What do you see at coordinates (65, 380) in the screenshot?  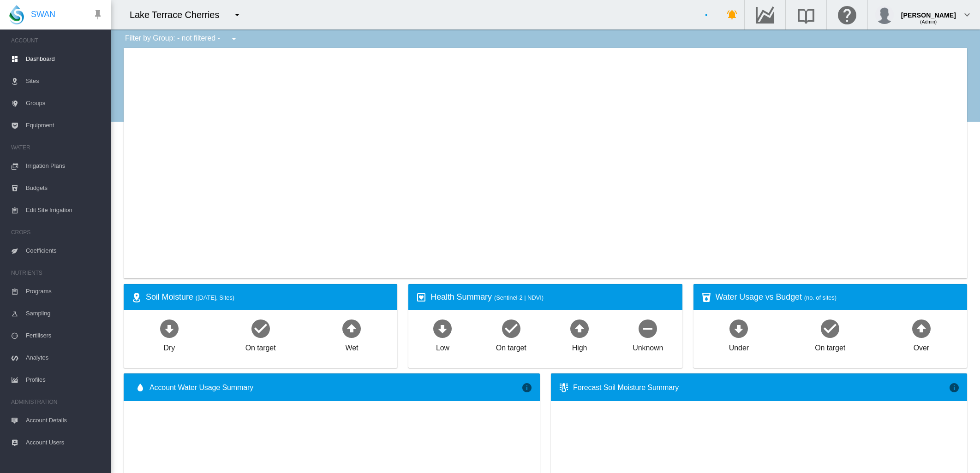 I see `span: Profiles` at bounding box center [65, 380].